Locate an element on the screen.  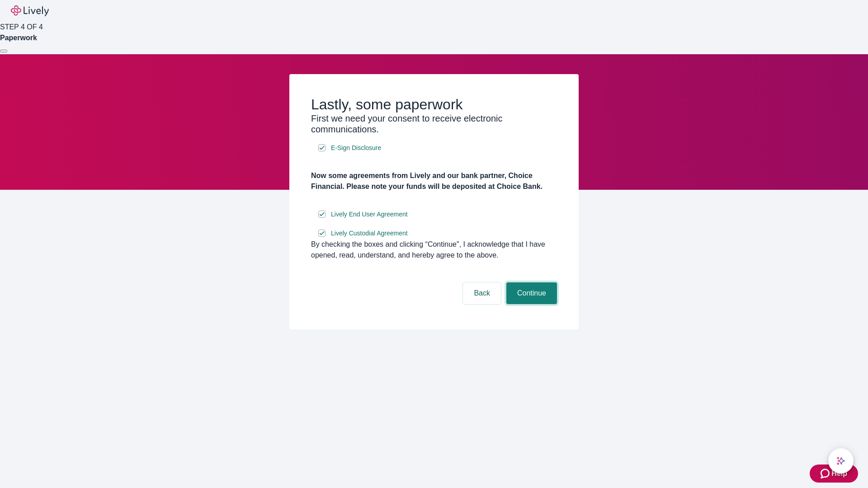
h3: First we need your consent to receive electronic communications. is located at coordinates (434, 124).